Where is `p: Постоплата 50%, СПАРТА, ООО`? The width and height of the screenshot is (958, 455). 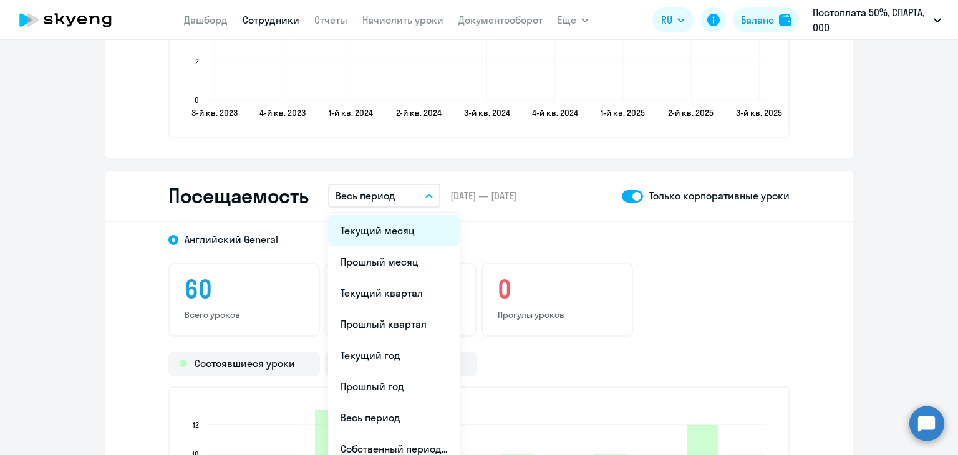
p: Постоплата 50%, СПАРТА, ООО is located at coordinates (871, 20).